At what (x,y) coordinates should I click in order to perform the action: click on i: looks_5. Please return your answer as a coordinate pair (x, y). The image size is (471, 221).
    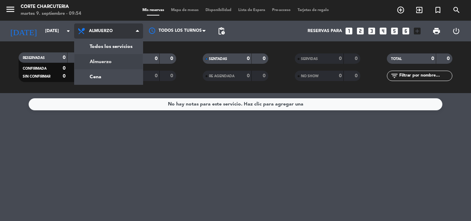
    Looking at the image, I should click on (394, 31).